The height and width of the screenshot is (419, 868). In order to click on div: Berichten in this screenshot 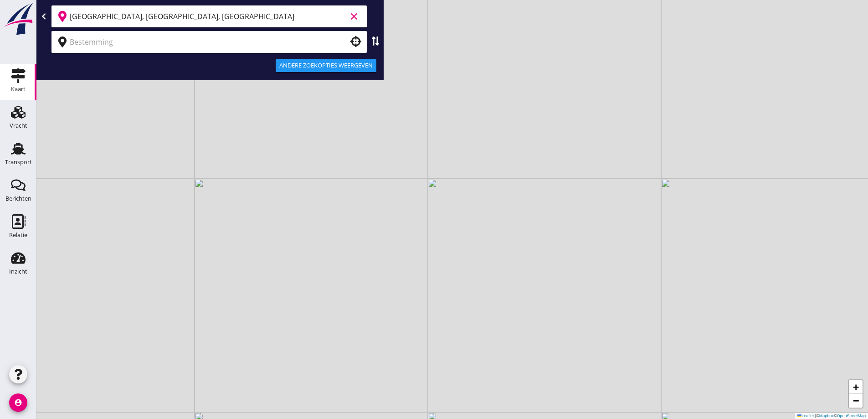, I will do `click(18, 198)`.